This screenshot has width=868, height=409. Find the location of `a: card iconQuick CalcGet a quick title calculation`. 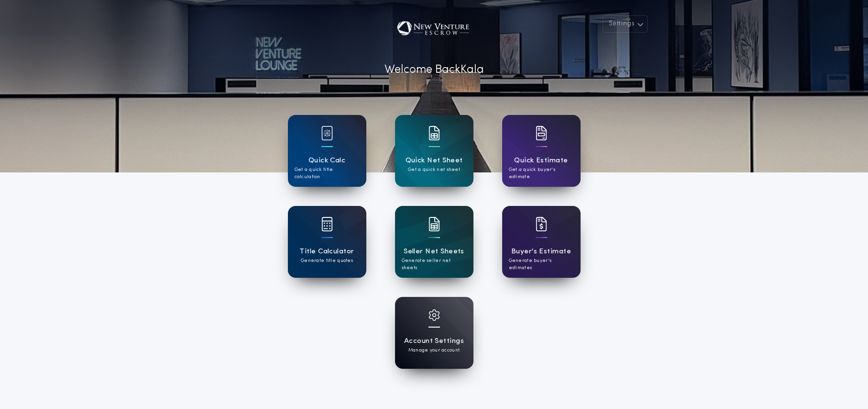

a: card iconQuick CalcGet a quick title calculation is located at coordinates (327, 151).